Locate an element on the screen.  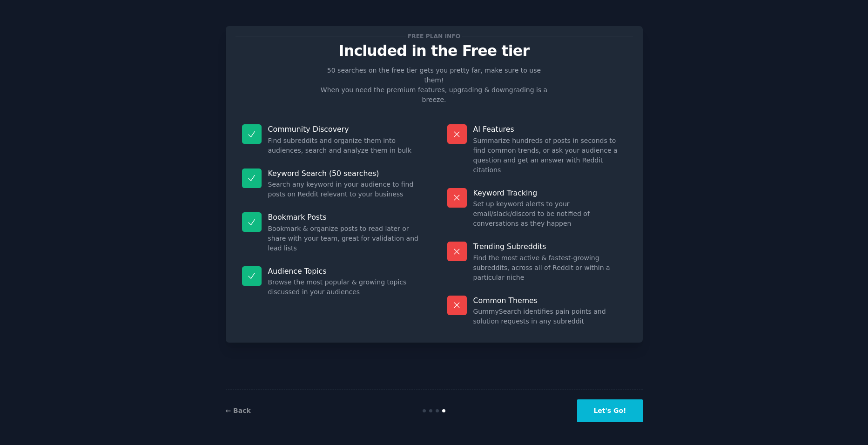
p: 50 searches on the free tier gets you pretty far, make sure to use them! When you need the premiu... is located at coordinates (434, 85).